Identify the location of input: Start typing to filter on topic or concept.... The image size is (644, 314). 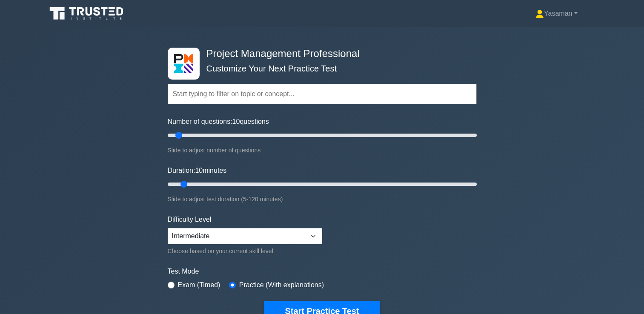
(322, 94).